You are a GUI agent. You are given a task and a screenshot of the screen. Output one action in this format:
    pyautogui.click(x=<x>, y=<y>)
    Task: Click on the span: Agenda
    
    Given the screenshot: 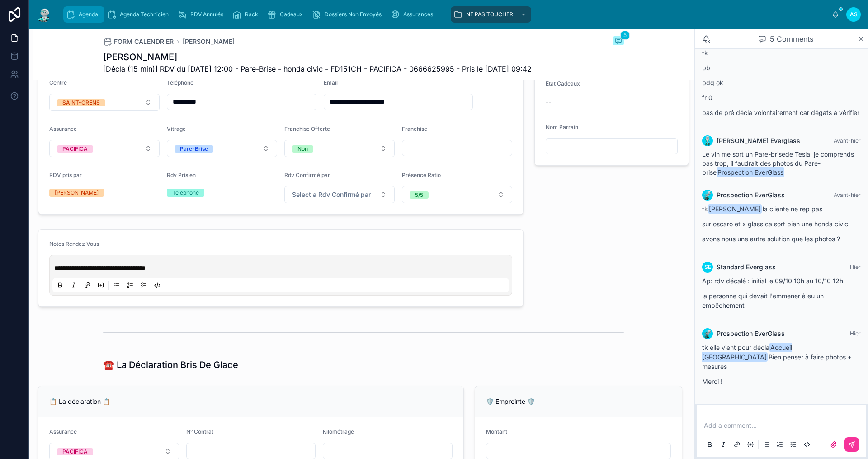 What is the action you would take?
    pyautogui.click(x=88, y=15)
    